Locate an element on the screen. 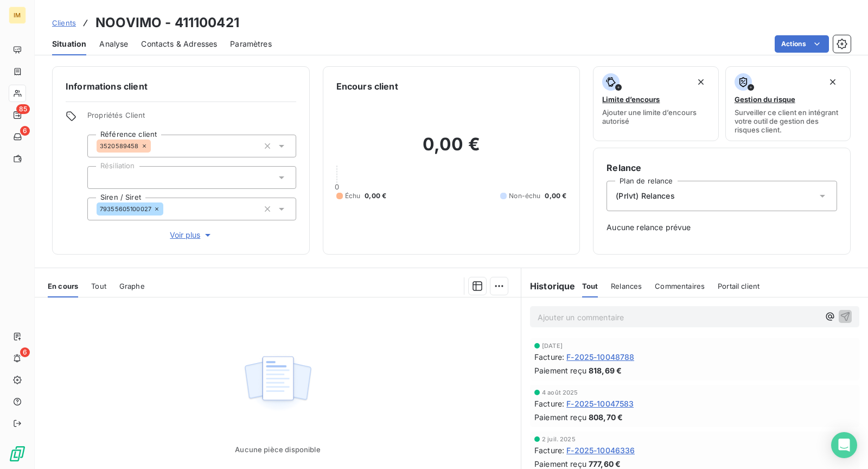 This screenshot has height=469, width=868. span: Commentaires is located at coordinates (680, 286).